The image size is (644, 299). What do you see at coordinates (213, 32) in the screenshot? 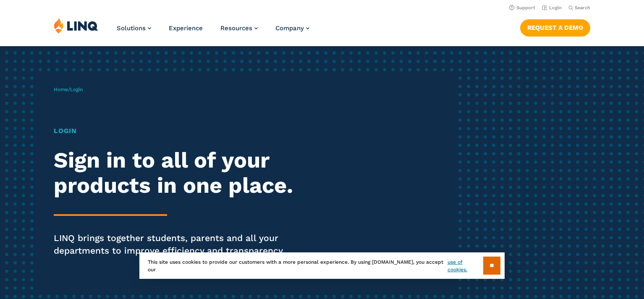
I see `nav: Primary Navigation` at bounding box center [213, 32].